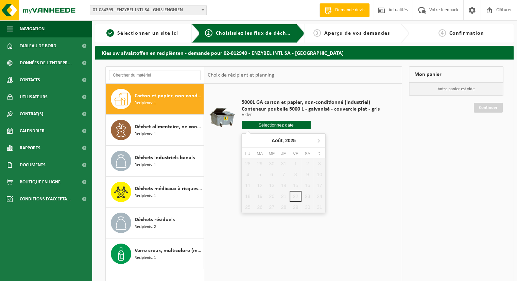  Describe the element at coordinates (110, 33) in the screenshot. I see `span: 1` at that location.